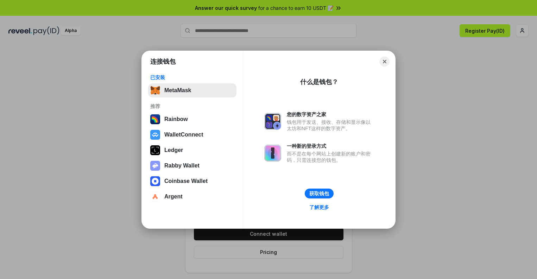  Describe the element at coordinates (184, 135) in the screenshot. I see `div: WalletConnect` at that location.